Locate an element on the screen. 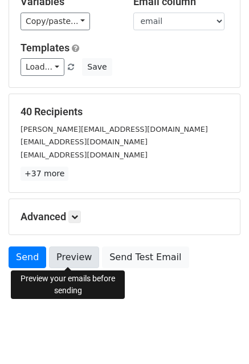 Image resolution: width=249 pixels, height=364 pixels. h5: 40 Recipients is located at coordinates (124, 112).